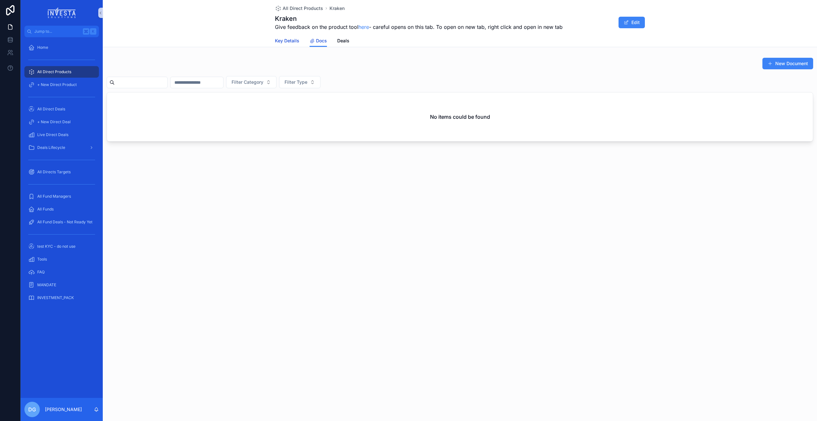 The height and width of the screenshot is (421, 817). Describe the element at coordinates (62, 272) in the screenshot. I see `a: FAQ` at that location.